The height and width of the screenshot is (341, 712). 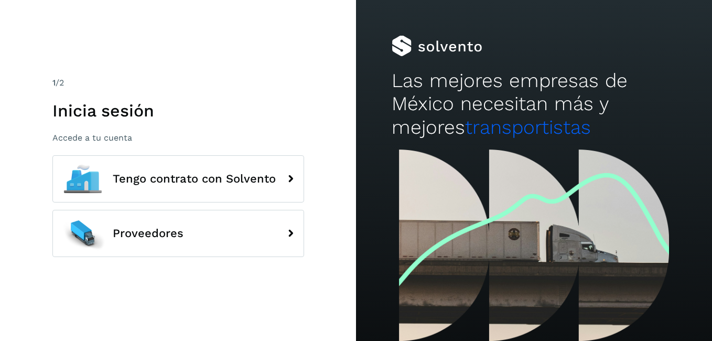 What do you see at coordinates (148, 233) in the screenshot?
I see `span: Proveedores` at bounding box center [148, 233].